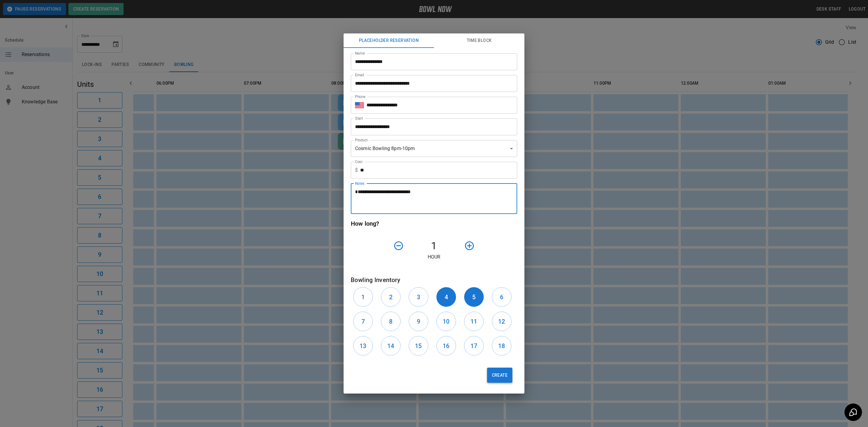  I want to click on button: 10, so click(446, 321).